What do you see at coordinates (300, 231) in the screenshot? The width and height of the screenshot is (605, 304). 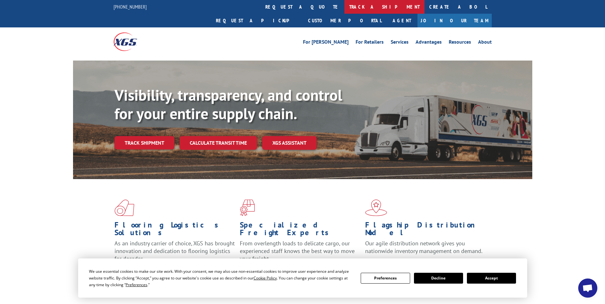 I see `h1: Specialized Freight Experts` at bounding box center [300, 231].